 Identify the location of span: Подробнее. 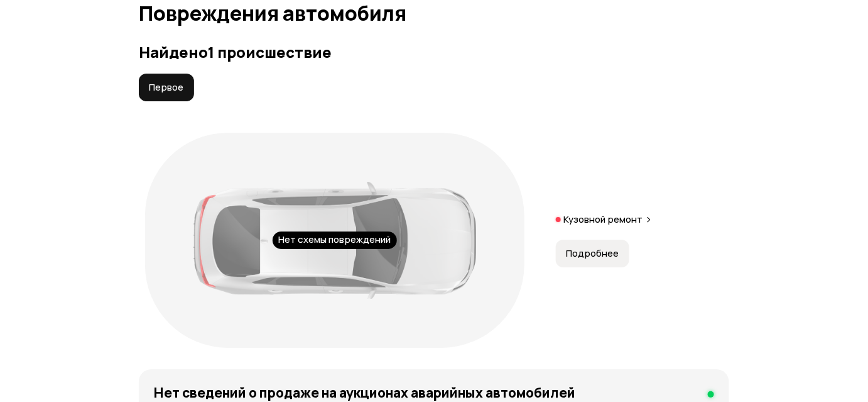
(593, 254).